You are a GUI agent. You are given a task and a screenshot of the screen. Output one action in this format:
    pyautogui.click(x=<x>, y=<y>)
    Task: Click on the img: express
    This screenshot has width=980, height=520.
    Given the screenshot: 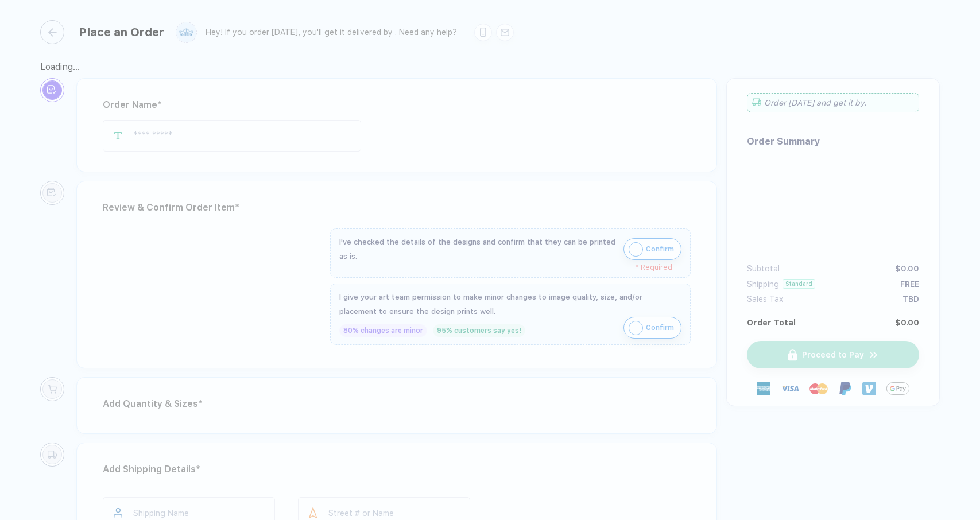 What is the action you would take?
    pyautogui.click(x=764, y=388)
    